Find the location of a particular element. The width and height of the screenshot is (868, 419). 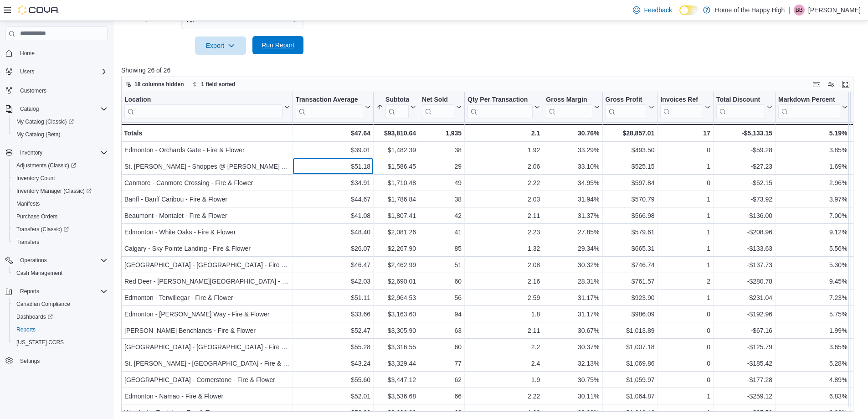

div: 0 is located at coordinates (685, 364).